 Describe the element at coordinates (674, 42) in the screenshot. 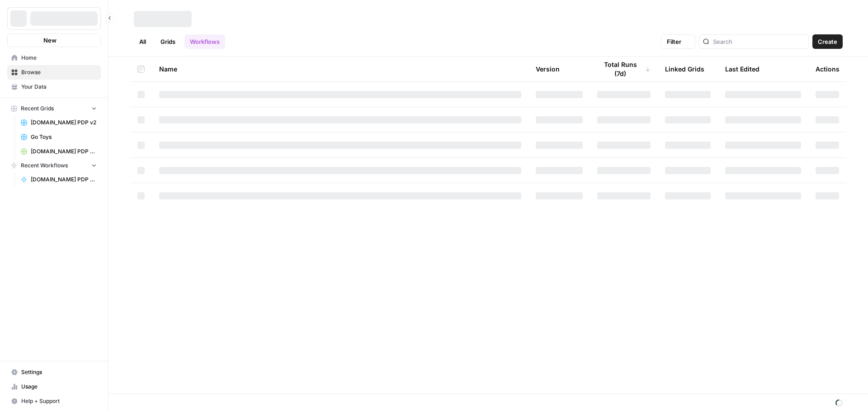

I see `span: Filter` at that location.